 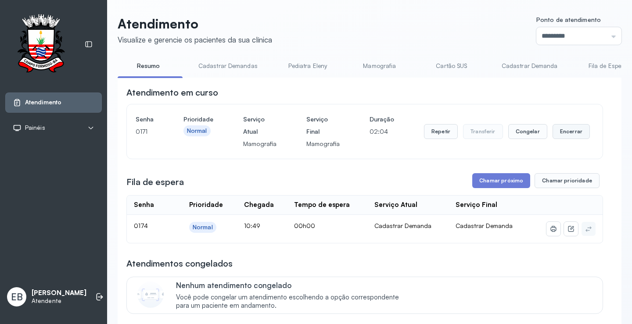 I want to click on a: Atendimento, so click(x=54, y=103).